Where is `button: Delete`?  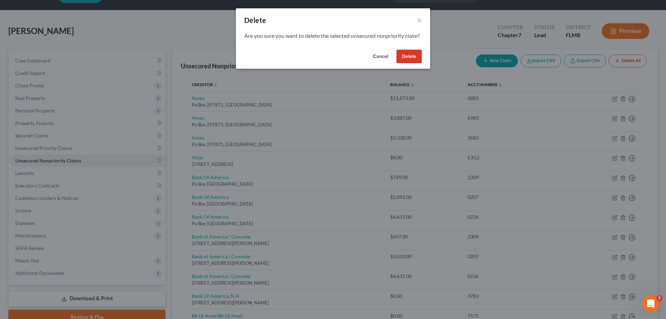
button: Delete is located at coordinates (409, 57).